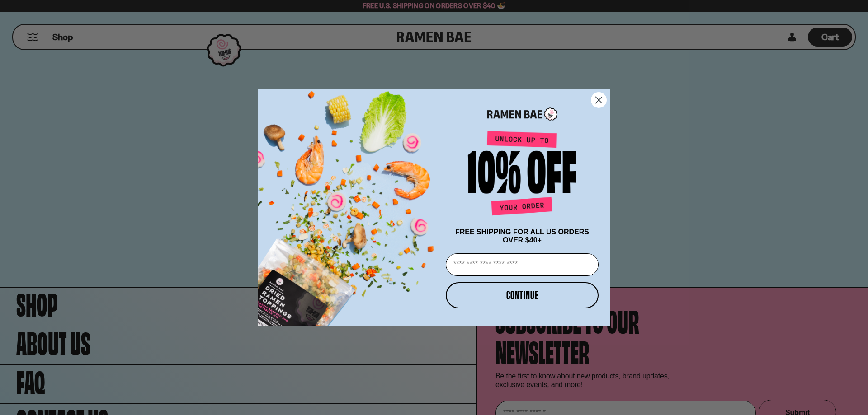  I want to click on button: CONTINUE, so click(522, 295).